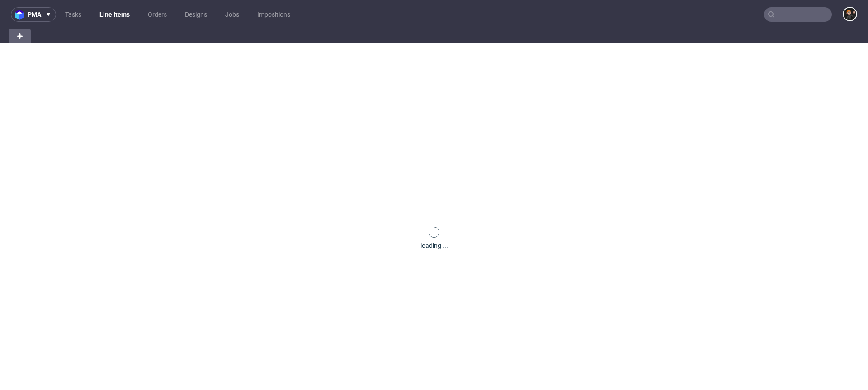 Image resolution: width=868 pixels, height=390 pixels. I want to click on img: Dominik Grosicki, so click(850, 14).